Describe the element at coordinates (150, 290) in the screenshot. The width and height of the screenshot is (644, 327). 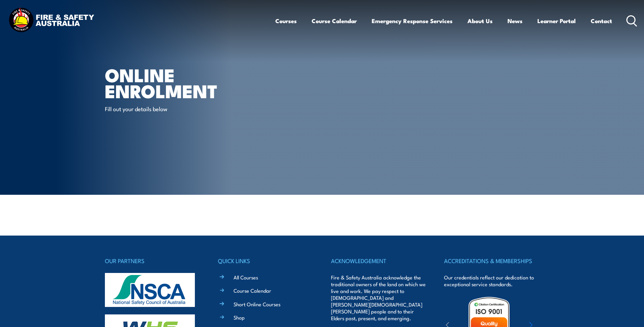
I see `img: nsca-logo-footer` at that location.